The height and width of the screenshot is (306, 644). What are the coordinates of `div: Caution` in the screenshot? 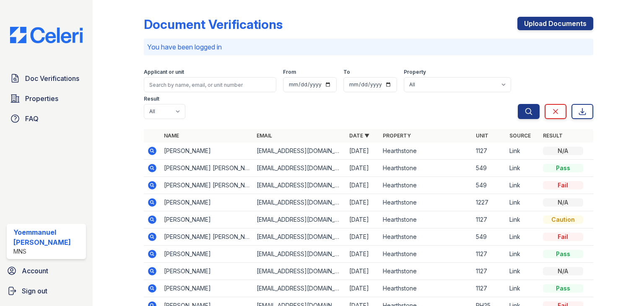 It's located at (563, 220).